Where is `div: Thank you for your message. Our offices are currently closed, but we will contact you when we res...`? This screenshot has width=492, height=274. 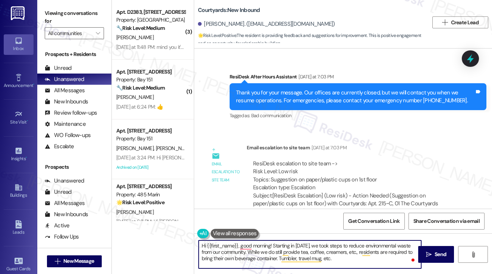
div: Thank you for your message. Our offices are currently closed, but we will contact you when we res... is located at coordinates (356, 97).